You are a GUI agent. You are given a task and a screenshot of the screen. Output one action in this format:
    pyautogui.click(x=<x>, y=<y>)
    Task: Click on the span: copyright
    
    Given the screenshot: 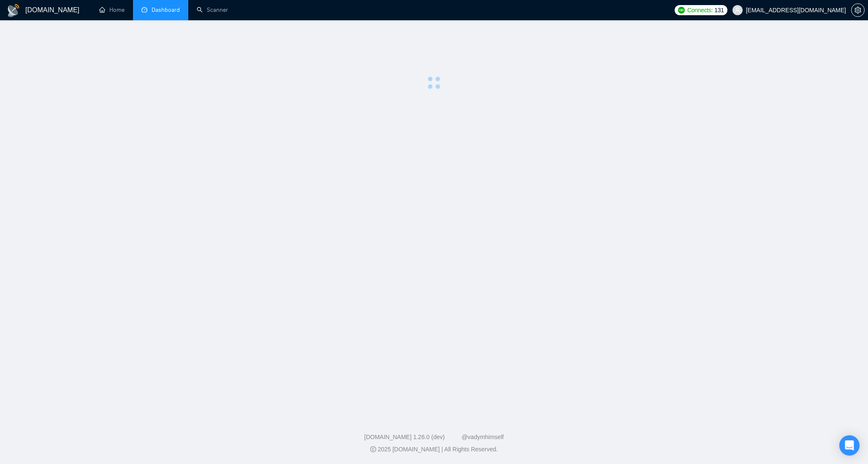 What is the action you would take?
    pyautogui.click(x=373, y=450)
    